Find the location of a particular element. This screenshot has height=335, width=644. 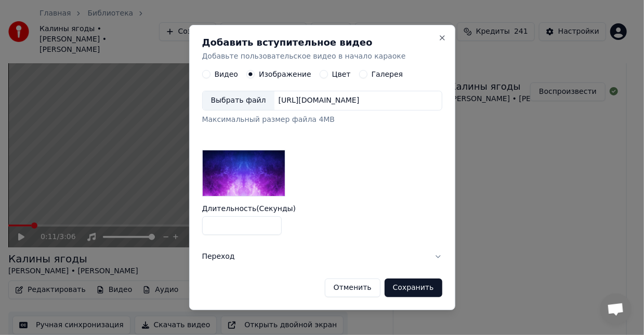

button: Отменить is located at coordinates (352, 288).